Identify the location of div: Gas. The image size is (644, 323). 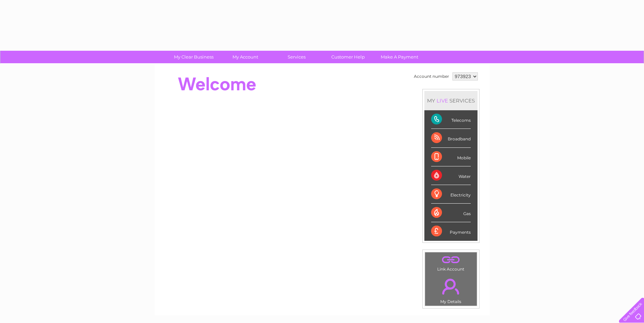
(451, 212).